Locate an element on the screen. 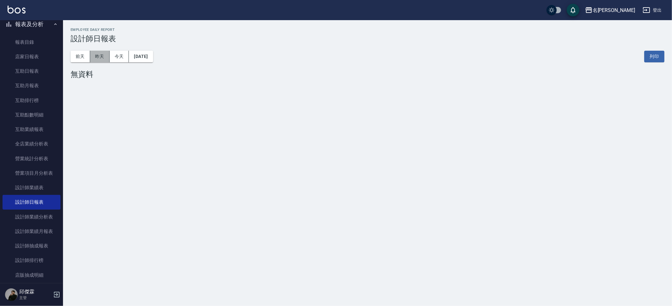 This screenshot has width=672, height=306. button: 昨天 is located at coordinates (100, 56).